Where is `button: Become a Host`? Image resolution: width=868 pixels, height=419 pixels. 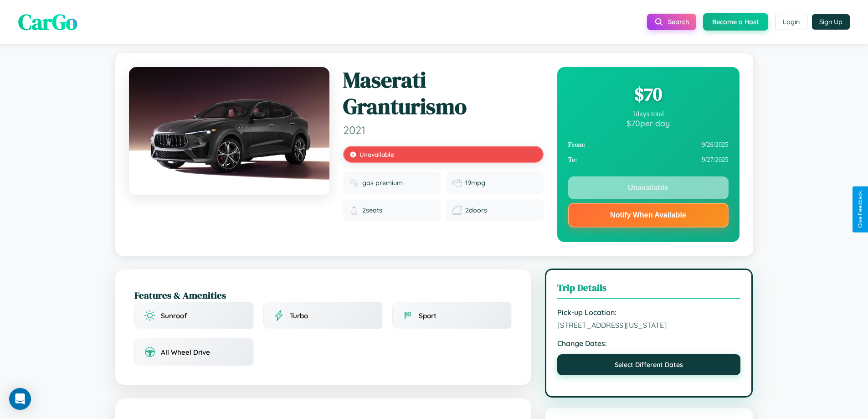
button: Become a Host is located at coordinates (735, 22).